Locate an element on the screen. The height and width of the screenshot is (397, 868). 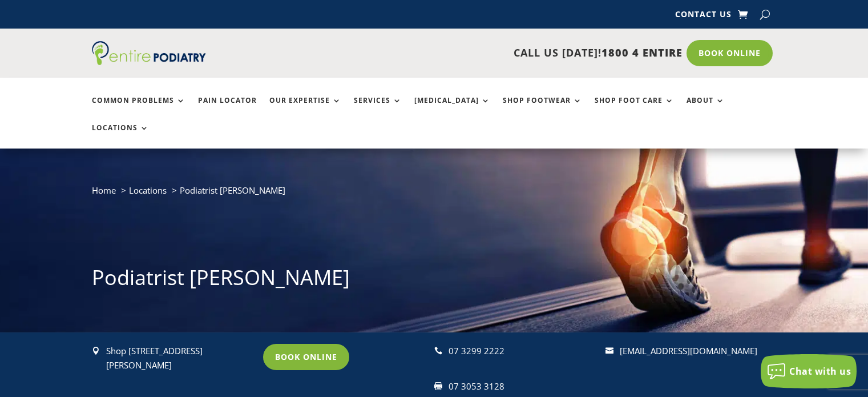
a: About is located at coordinates (705, 109).